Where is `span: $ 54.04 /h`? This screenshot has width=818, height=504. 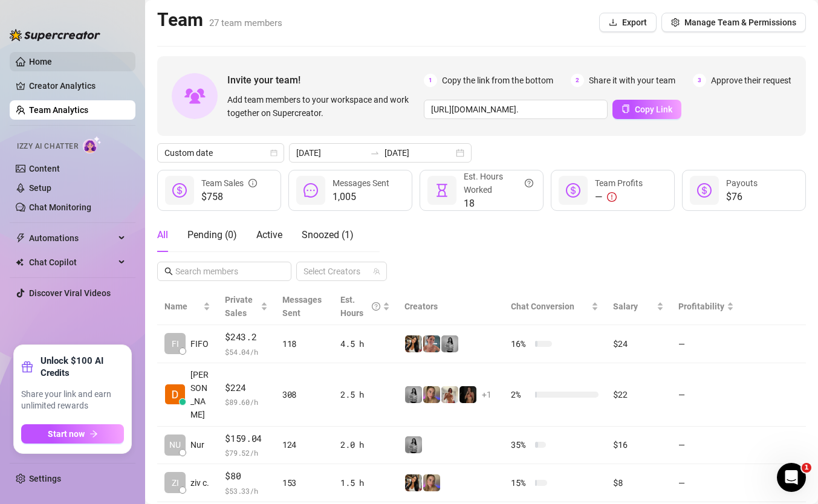 span: $ 54.04 /h is located at coordinates (246, 352).